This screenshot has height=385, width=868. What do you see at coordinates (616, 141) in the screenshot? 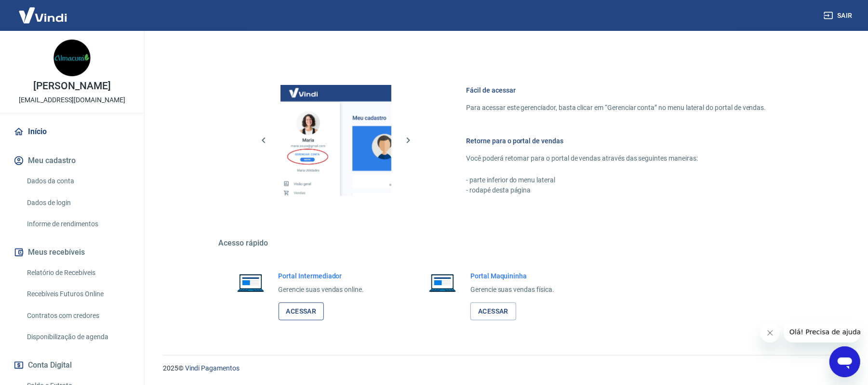
I see `h6: Retorne para o portal de vendas` at bounding box center [616, 141].